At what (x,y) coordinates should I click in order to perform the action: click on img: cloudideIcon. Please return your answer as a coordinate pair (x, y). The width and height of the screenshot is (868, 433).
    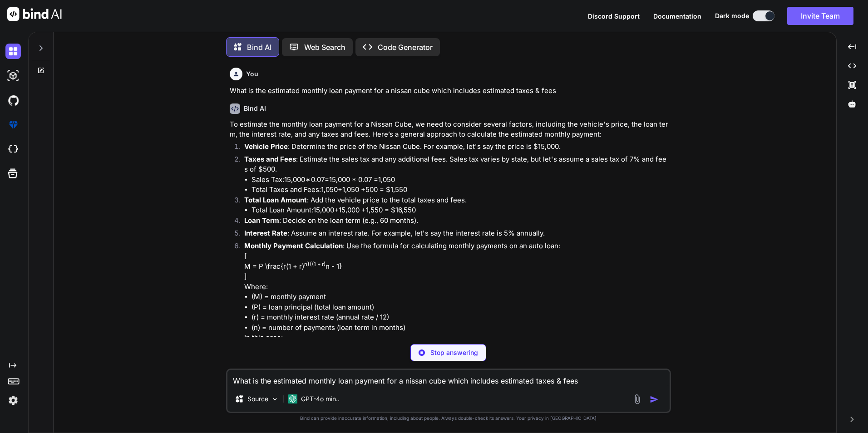
    Looking at the image, I should click on (13, 149).